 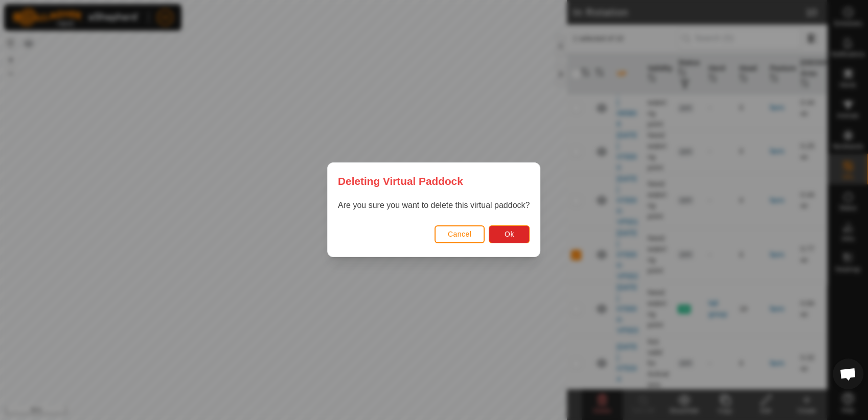 What do you see at coordinates (510, 234) in the screenshot?
I see `button: Ok` at bounding box center [510, 234].